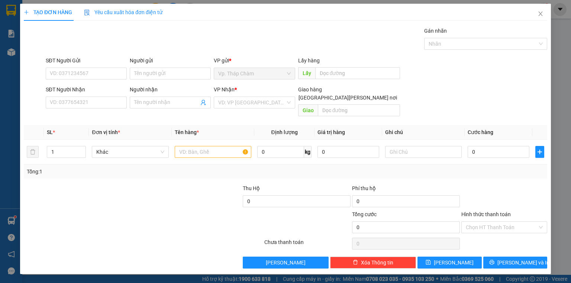 The height and width of the screenshot is (283, 571). Describe the element at coordinates (50, 132) in the screenshot. I see `span: SL` at that location.